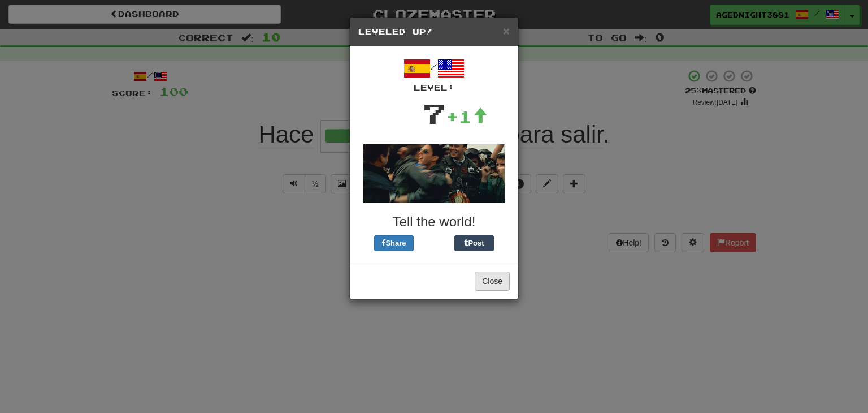 The height and width of the screenshot is (413, 868). Describe the element at coordinates (467, 117) in the screenshot. I see `div: +1` at that location.